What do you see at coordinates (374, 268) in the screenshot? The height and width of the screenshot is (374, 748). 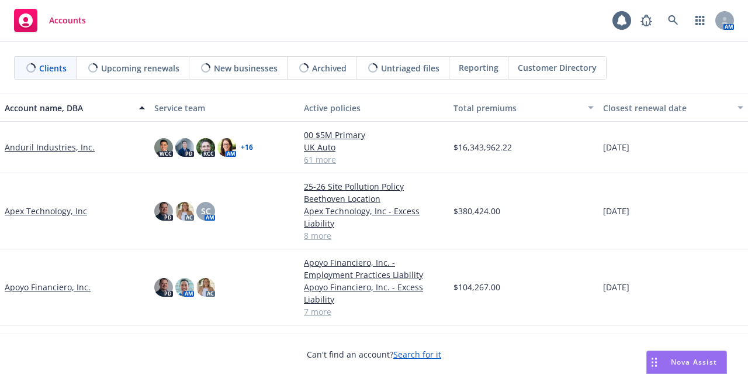 I see `a: Apoyo Financiero, Inc. - Employment Practices Liability` at bounding box center [374, 268].